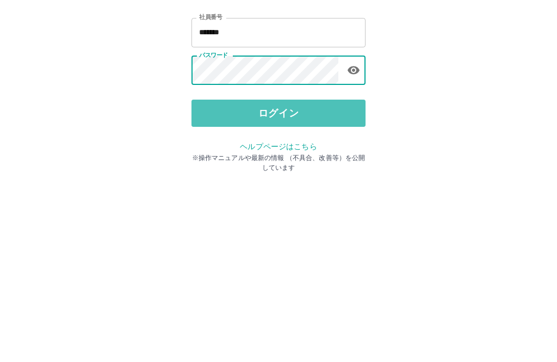 This screenshot has width=557, height=362. I want to click on label: 社員番号, so click(211, 106).